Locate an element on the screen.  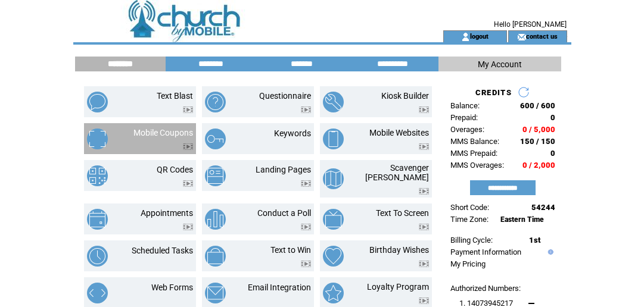
span: Eastern Time is located at coordinates (522, 220).